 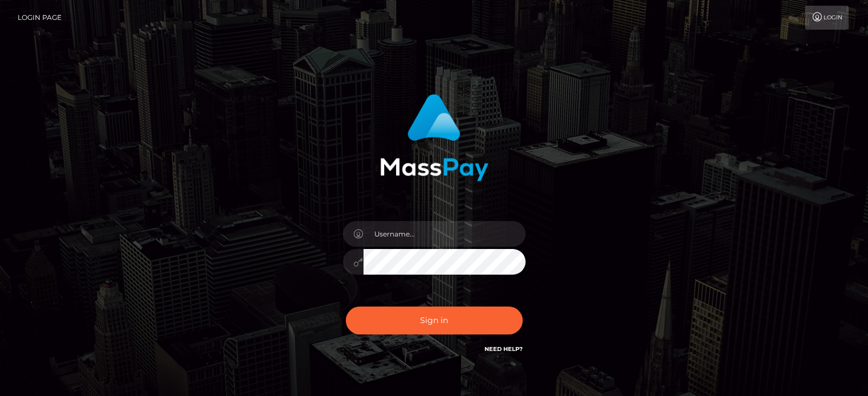 I want to click on input: Username..., so click(x=444, y=234).